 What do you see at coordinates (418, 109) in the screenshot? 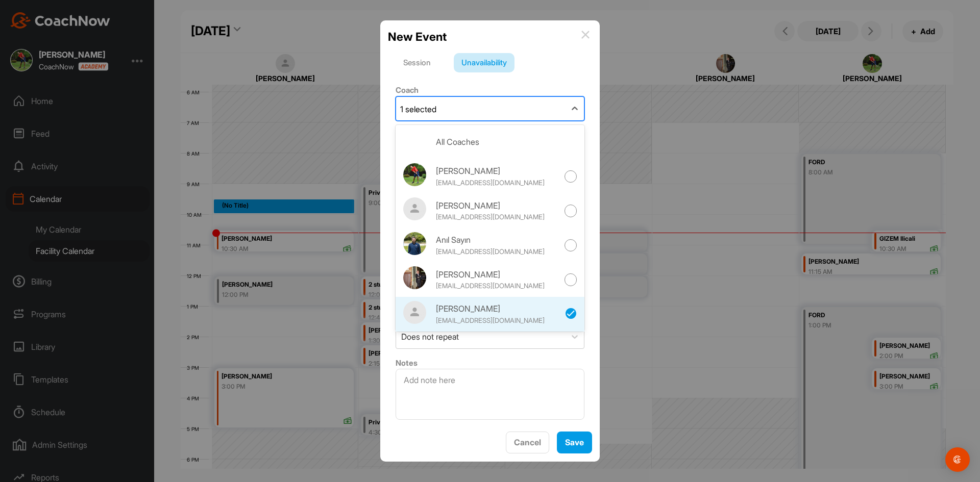
I see `div: 1 selected` at bounding box center [418, 109].